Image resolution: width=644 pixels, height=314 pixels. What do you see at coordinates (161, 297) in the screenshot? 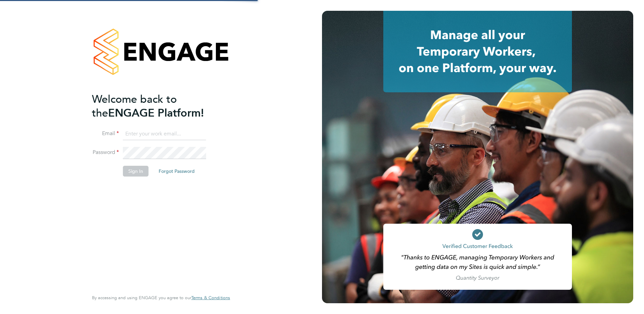
I see `span: By accessing and using ENGAGE you agree to our` at bounding box center [161, 297].